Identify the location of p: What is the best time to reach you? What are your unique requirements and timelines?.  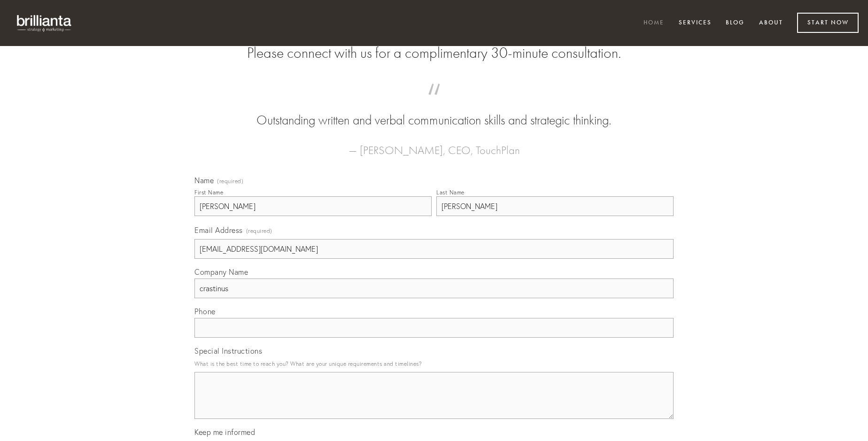
(434, 363).